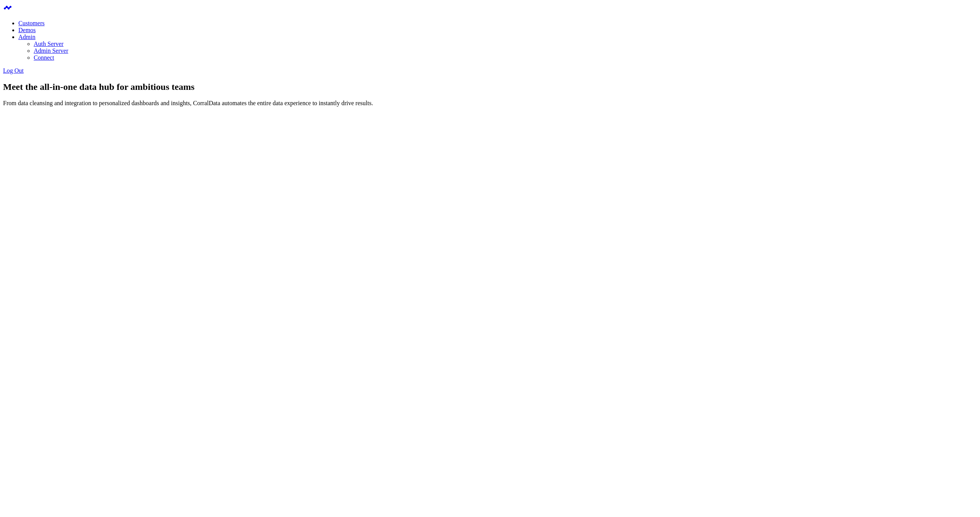 The height and width of the screenshot is (517, 980). I want to click on a: Customers, so click(31, 23).